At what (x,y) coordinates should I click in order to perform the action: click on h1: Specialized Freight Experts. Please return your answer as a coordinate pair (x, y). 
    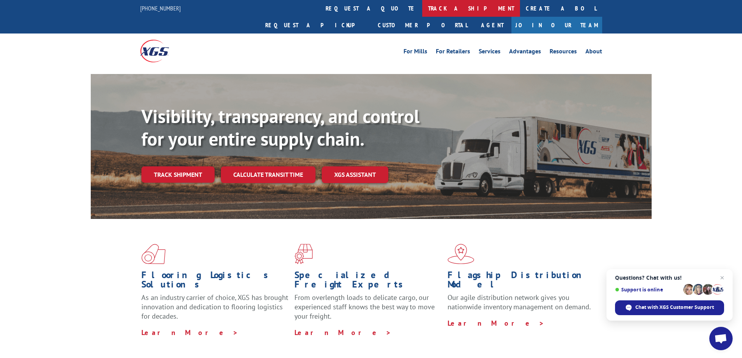
    Looking at the image, I should click on (368, 282).